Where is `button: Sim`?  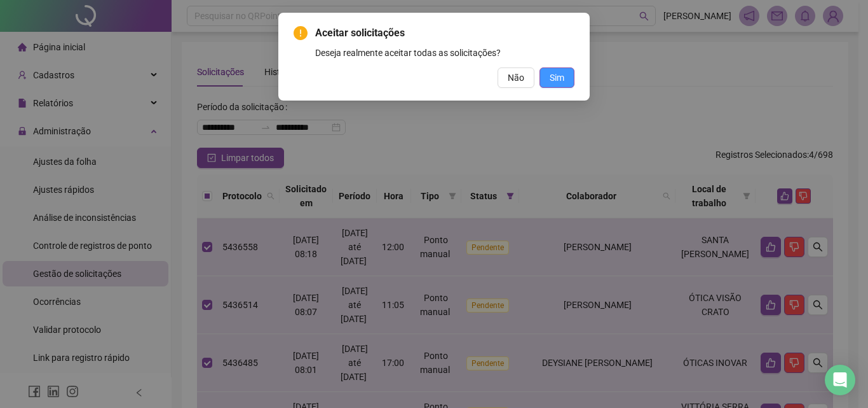
button: Sim is located at coordinates (556, 78).